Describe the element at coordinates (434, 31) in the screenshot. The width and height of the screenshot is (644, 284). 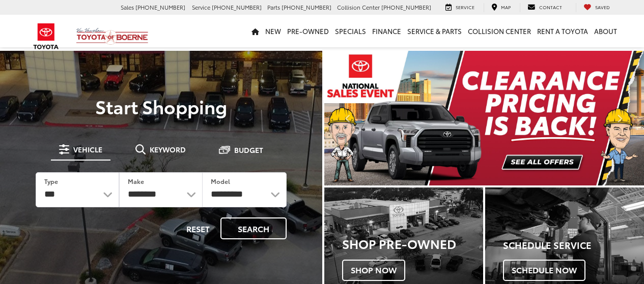
I see `a: Service & Parts: Opens in a new tab` at that location.